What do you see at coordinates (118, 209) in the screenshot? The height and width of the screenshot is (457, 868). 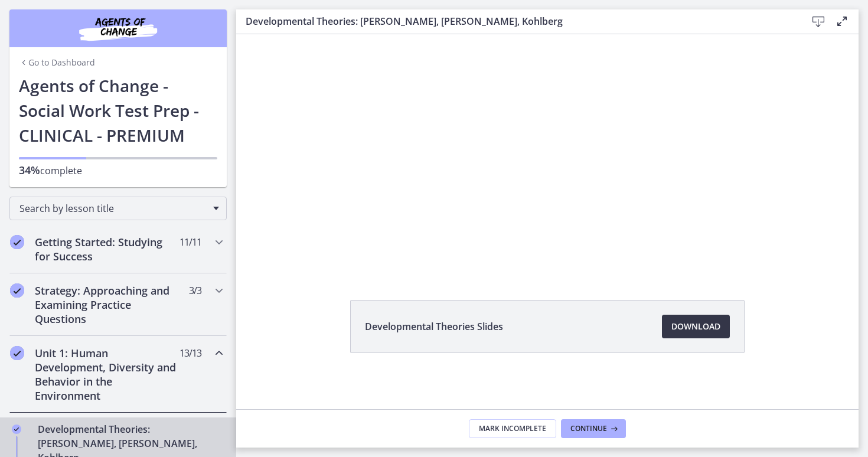 I see `div: Search by lesson title` at bounding box center [118, 209].